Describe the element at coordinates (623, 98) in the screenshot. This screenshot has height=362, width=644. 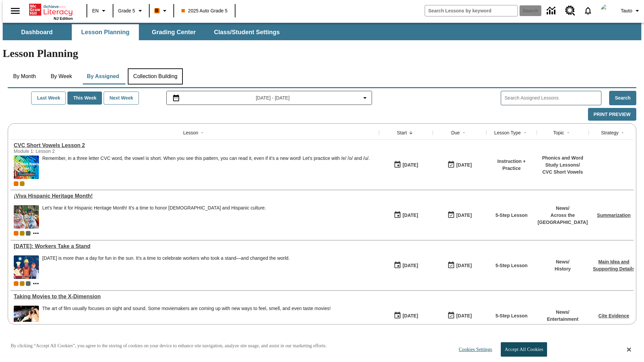
I see `button: Search` at that location.